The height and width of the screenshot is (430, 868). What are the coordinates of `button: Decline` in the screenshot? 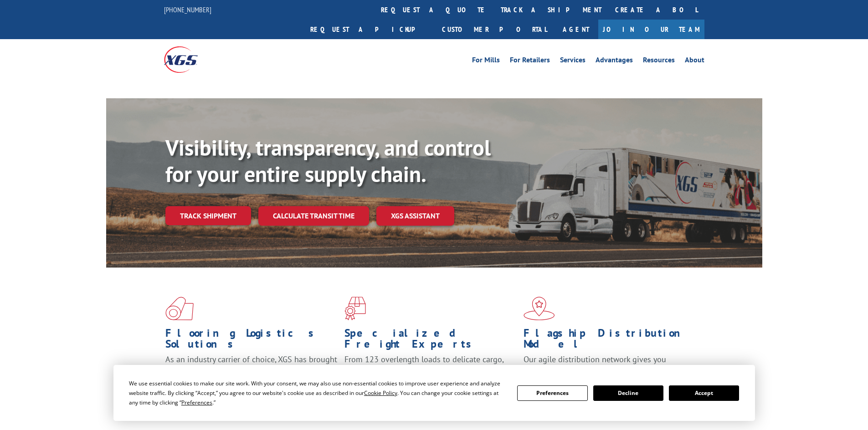 It's located at (628, 393).